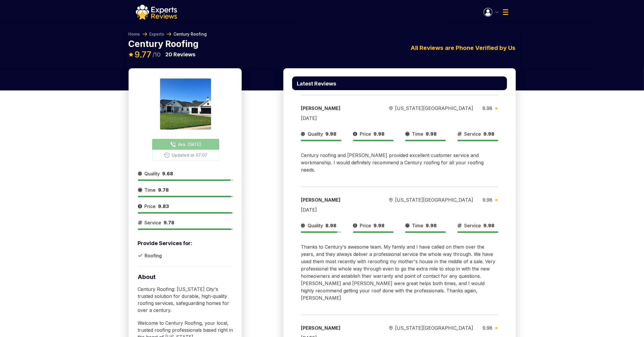 The height and width of the screenshot is (337, 644). What do you see at coordinates (400, 48) in the screenshot?
I see `div: All Reviews are Phone Verified by Us` at bounding box center [400, 48].